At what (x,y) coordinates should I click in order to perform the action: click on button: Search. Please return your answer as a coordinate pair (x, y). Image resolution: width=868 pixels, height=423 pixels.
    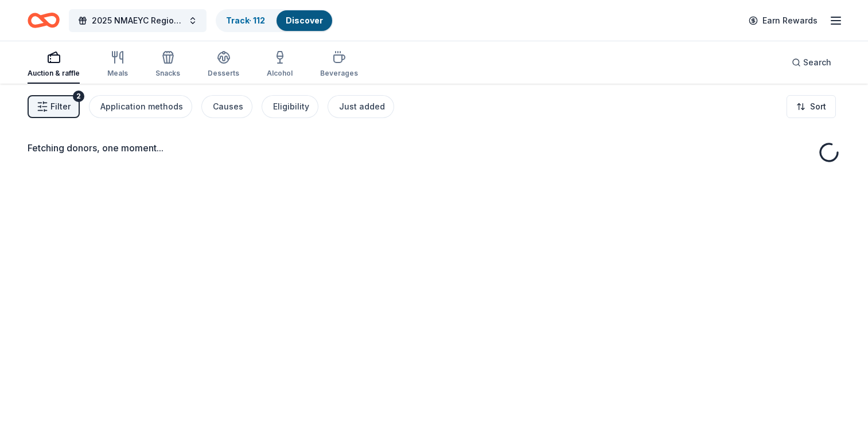
    Looking at the image, I should click on (812, 62).